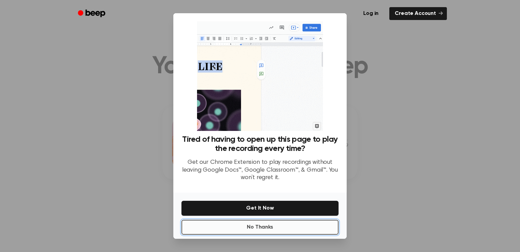 The height and width of the screenshot is (252, 520). What do you see at coordinates (371, 14) in the screenshot?
I see `a: Log in` at bounding box center [371, 14].